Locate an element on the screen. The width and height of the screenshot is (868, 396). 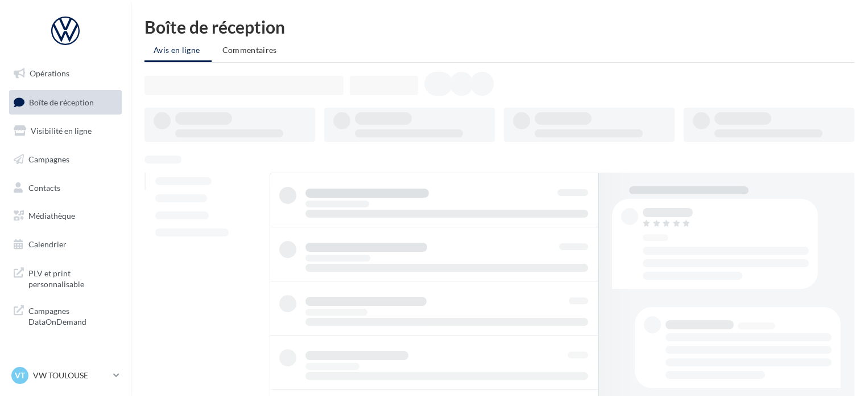
a: VT VW TOULOUSE is located at coordinates (66, 375).